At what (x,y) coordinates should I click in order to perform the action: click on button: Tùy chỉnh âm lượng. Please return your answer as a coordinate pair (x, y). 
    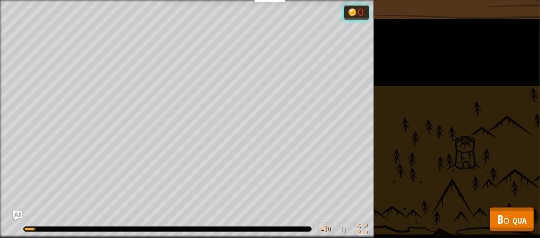
    Looking at the image, I should click on (326, 230).